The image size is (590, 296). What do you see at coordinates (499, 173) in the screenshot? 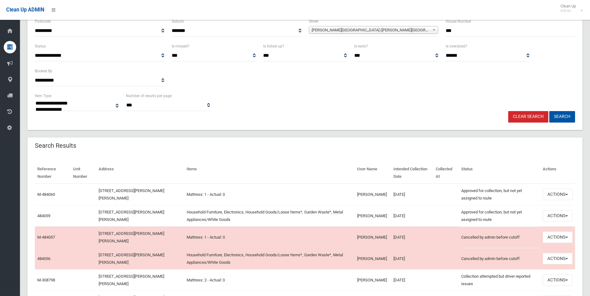
I see `th: Status` at bounding box center [499, 173].